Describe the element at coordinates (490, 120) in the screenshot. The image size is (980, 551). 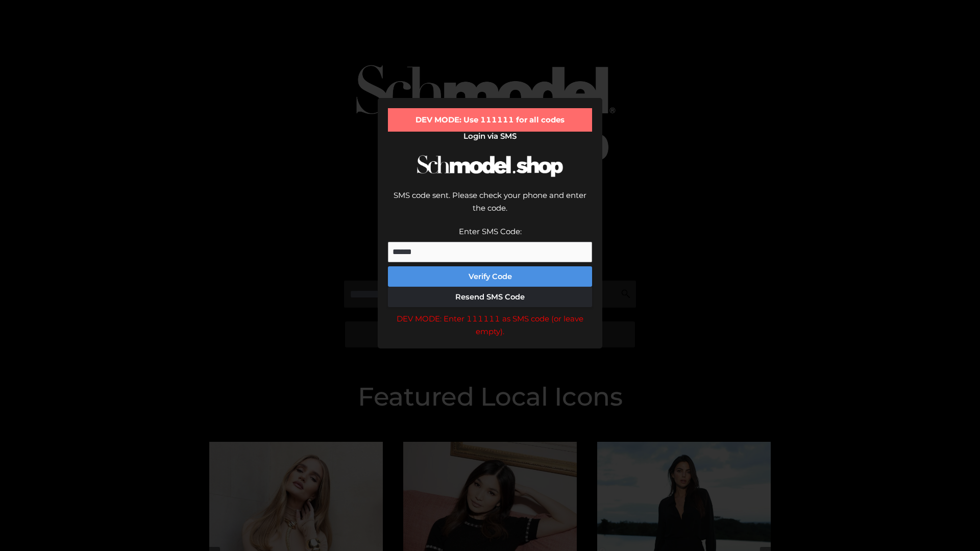
I see `div: DEV MODE: Use 111111 for all codes` at that location.